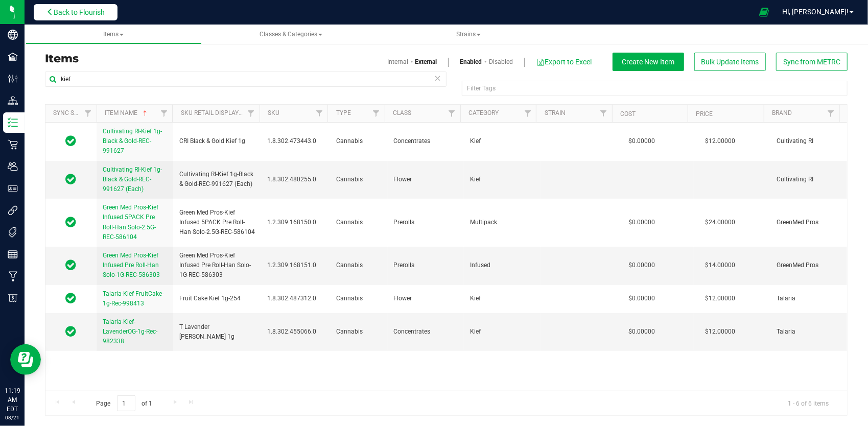 The width and height of the screenshot is (868, 426). Describe the element at coordinates (438, 78) in the screenshot. I see `span: Clear` at that location.